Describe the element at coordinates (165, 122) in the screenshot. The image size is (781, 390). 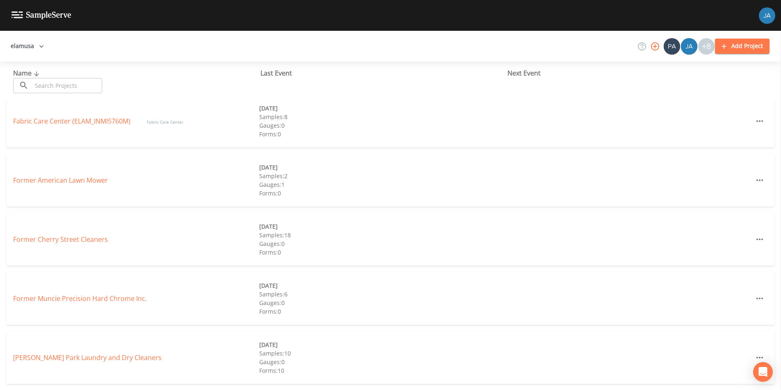
I see `span: Fabric Care Center` at that location.